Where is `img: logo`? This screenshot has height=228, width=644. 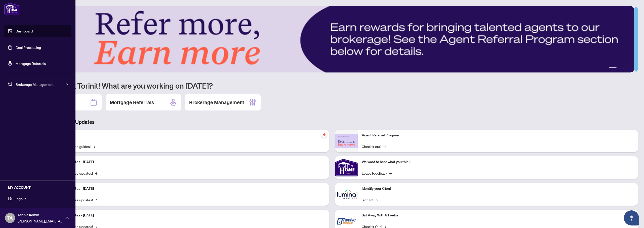 img: logo is located at coordinates (12, 8).